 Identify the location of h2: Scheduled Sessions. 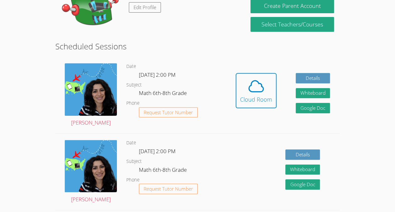
(197, 46).